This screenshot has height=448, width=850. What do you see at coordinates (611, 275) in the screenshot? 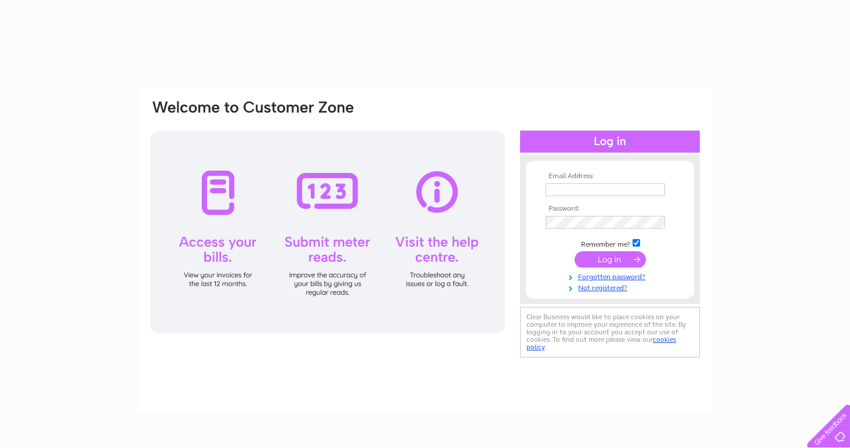
I see `a: Forgotten password?` at bounding box center [611, 275].